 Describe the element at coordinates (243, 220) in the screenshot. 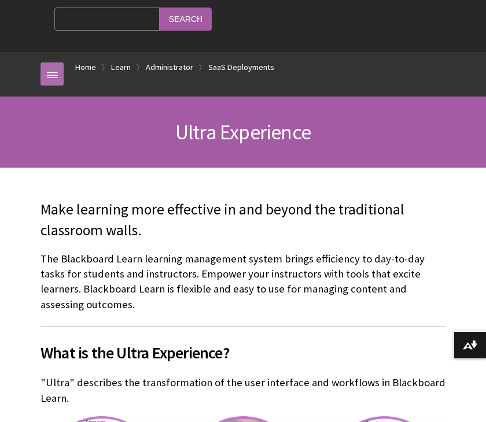

I see `p: Make learning more effective in and beyond the traditional classroom walls.` at that location.